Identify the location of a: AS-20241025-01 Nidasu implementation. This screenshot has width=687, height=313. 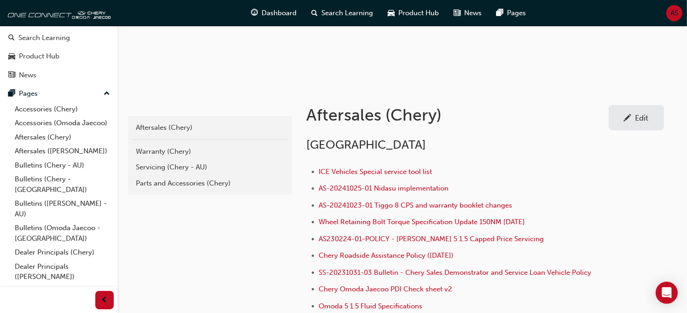
(384, 188).